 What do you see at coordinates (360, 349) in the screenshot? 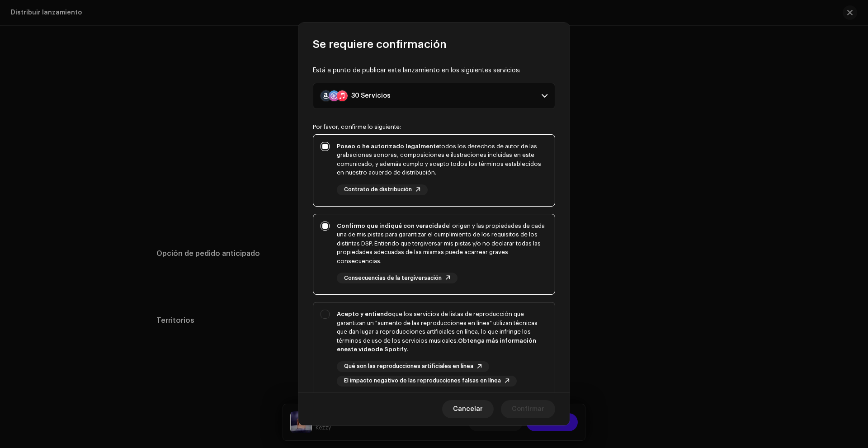
I see `a: este video` at bounding box center [360, 349].